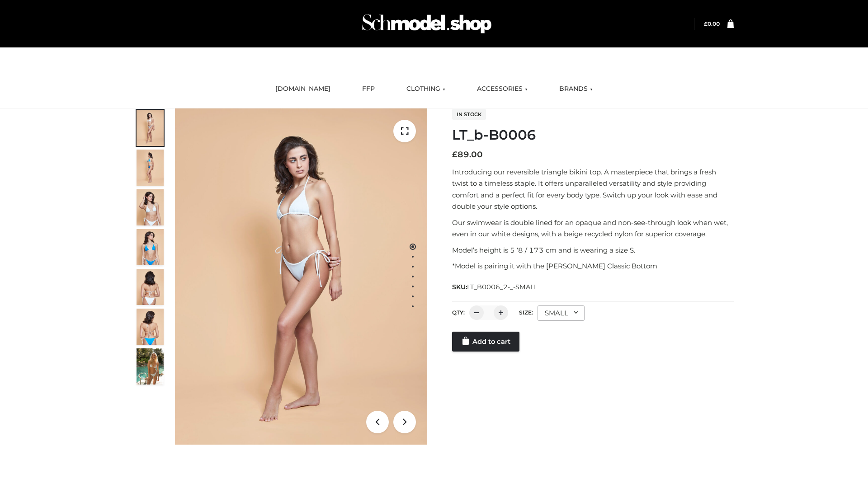 Image resolution: width=868 pixels, height=488 pixels. What do you see at coordinates (467, 154) in the screenshot?
I see `bdi: 89.00` at bounding box center [467, 154].